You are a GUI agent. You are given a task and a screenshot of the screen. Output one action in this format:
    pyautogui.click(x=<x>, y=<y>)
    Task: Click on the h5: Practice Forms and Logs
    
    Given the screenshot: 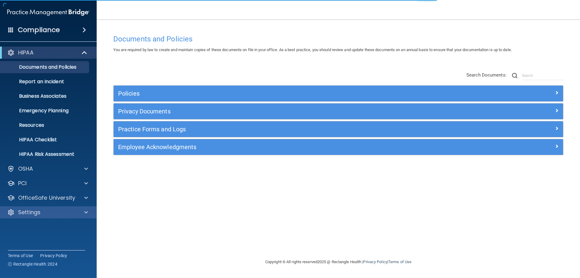 What is the action you would take?
    pyautogui.click(x=282, y=129)
    